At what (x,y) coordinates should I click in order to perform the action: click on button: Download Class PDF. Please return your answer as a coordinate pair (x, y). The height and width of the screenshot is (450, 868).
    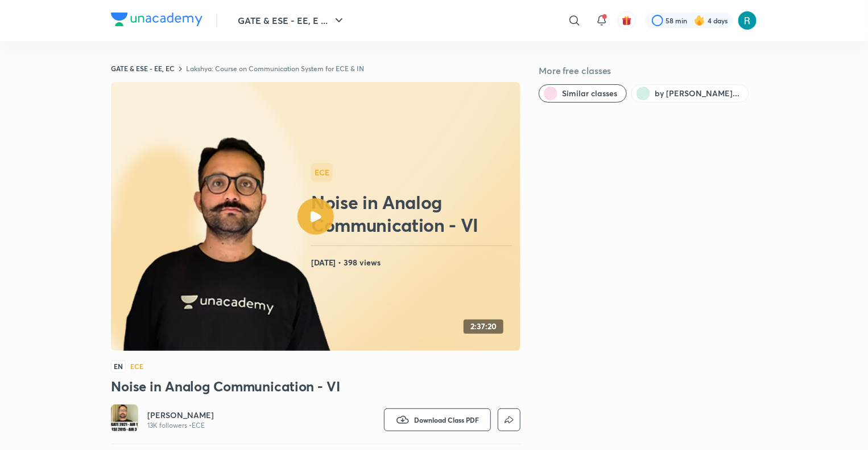
    Looking at the image, I should click on (437, 419).